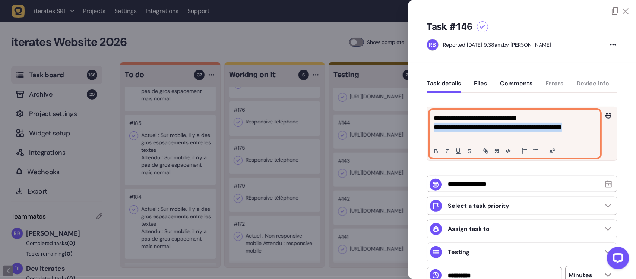 This screenshot has height=279, width=636. What do you see at coordinates (469, 229) in the screenshot?
I see `p: Assign task to` at bounding box center [469, 229].